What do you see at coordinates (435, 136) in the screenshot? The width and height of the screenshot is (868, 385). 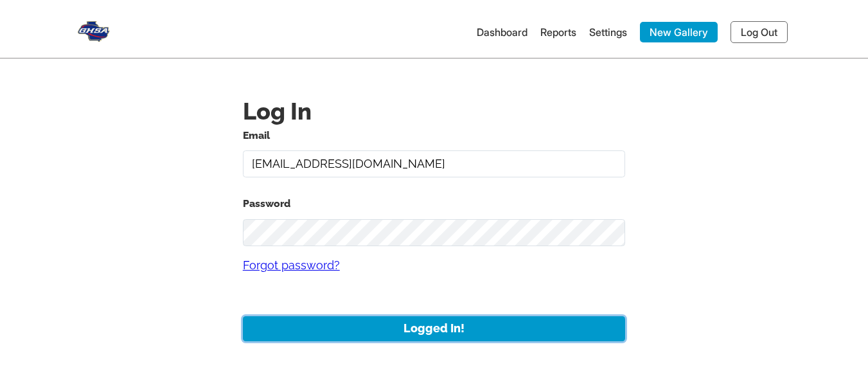 I see `label: Email` at bounding box center [435, 136].